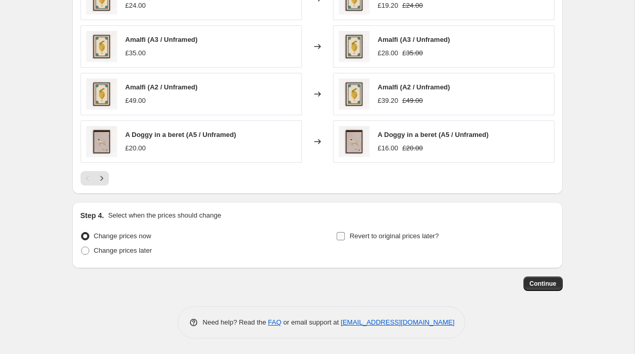  What do you see at coordinates (95, 178) in the screenshot?
I see `nav: Pagination` at bounding box center [95, 178].